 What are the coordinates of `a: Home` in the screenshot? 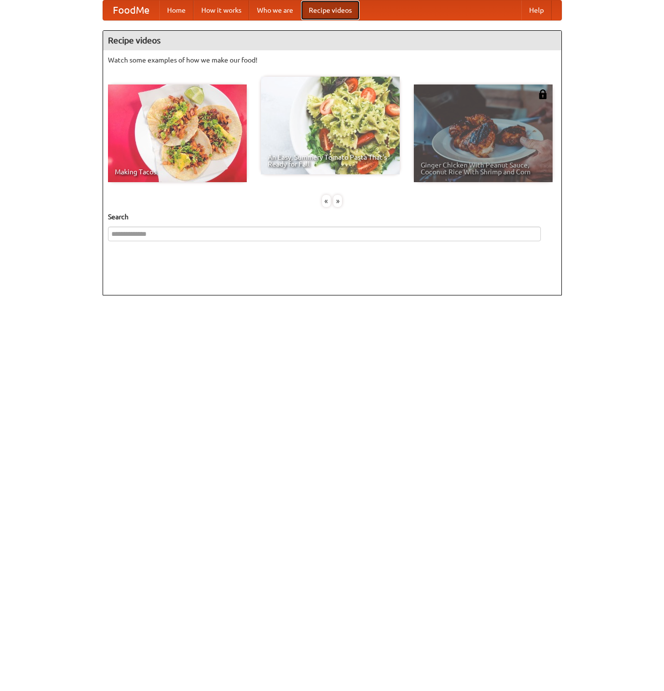 It's located at (176, 10).